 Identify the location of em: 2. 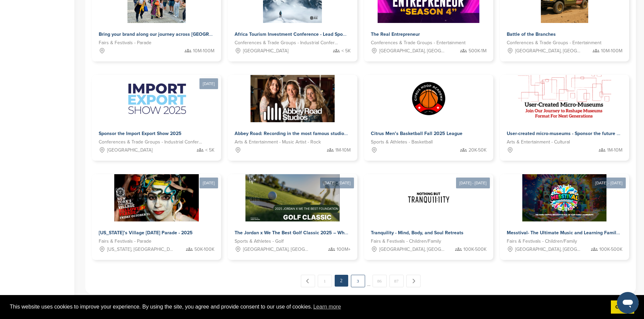
(341, 281).